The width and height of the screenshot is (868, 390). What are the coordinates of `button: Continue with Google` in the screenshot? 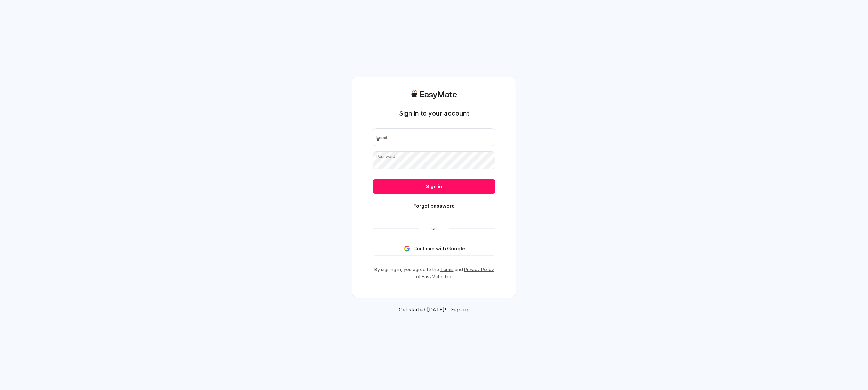 It's located at (434, 249).